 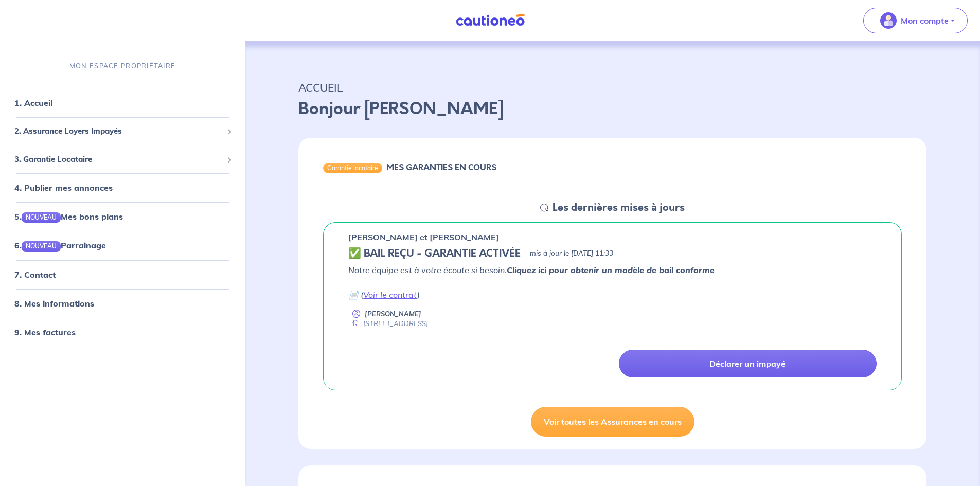 What do you see at coordinates (531, 270) in the screenshot?
I see `em: Notre équipe est à votre écoute si besoin.` at bounding box center [531, 270].